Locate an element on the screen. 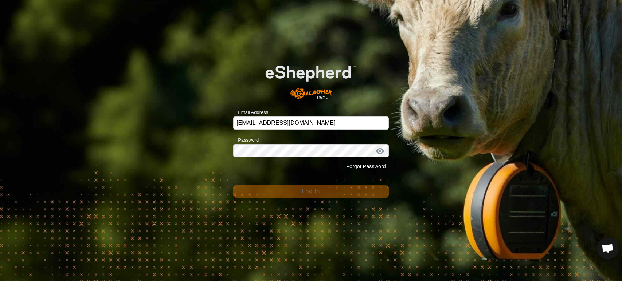  button: Log In is located at coordinates (311, 192).